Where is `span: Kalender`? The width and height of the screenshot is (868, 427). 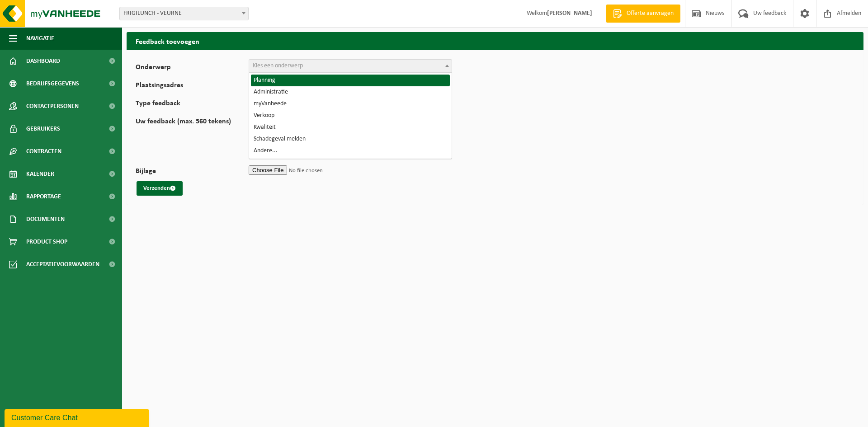
span: Kalender is located at coordinates (40, 174).